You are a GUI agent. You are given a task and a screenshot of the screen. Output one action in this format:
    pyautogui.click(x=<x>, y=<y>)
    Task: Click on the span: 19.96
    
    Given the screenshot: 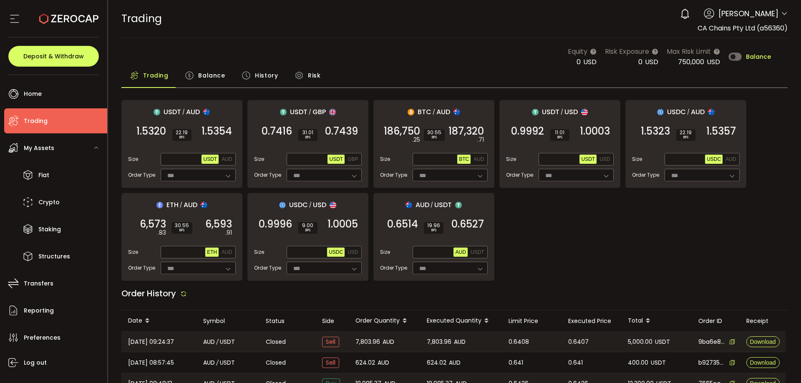 What is the action you would take?
    pyautogui.click(x=433, y=226)
    